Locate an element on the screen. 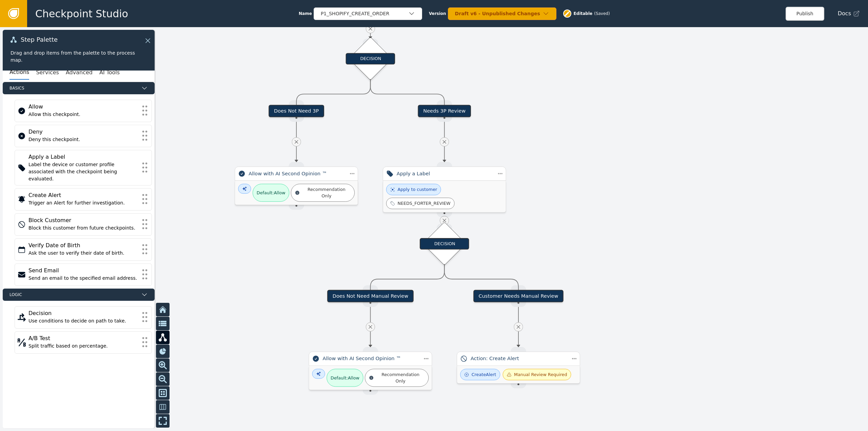  button: P1_SHOPIFY_CREATE_ORDER is located at coordinates (368, 14).